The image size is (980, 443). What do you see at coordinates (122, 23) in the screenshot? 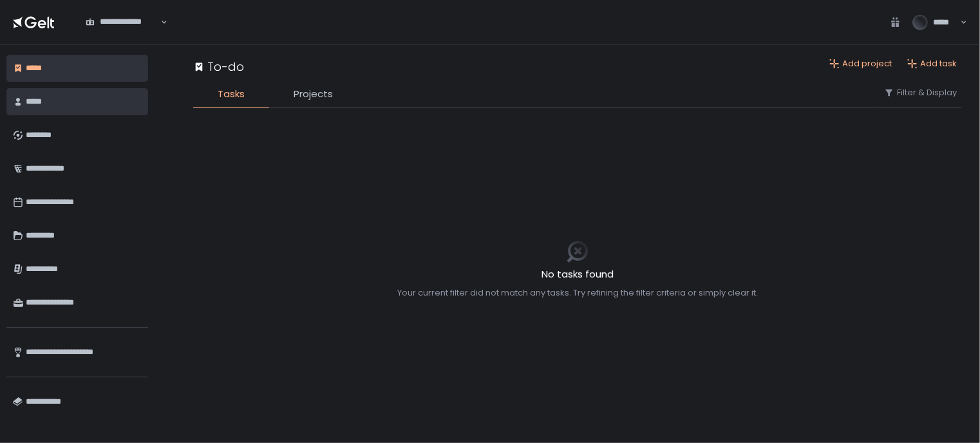
I see `div: Search for option` at bounding box center [122, 23].